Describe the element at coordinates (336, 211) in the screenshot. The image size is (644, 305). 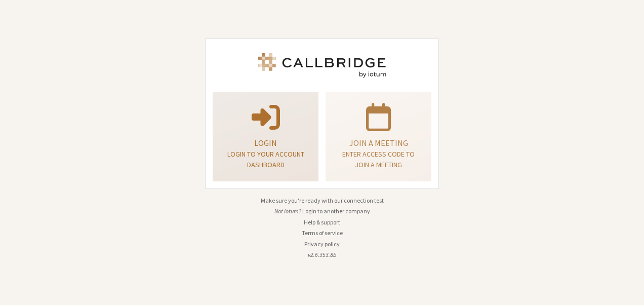
I see `button: Login to another company` at that location.